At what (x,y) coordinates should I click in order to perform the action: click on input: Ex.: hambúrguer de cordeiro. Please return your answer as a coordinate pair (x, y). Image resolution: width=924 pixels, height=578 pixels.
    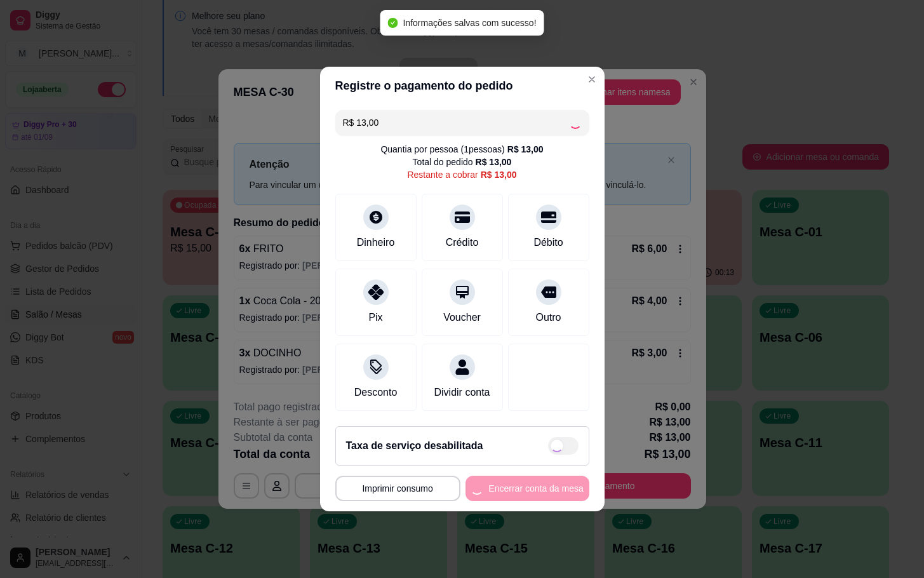
    Looking at the image, I should click on (455, 123).